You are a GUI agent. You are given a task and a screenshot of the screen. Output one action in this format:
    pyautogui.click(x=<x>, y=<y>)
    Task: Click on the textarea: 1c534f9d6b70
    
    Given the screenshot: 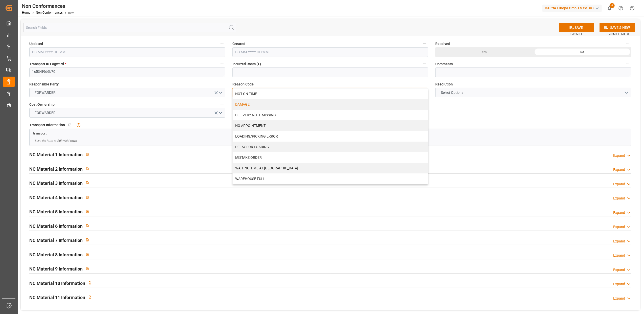 What is the action you would take?
    pyautogui.click(x=128, y=72)
    